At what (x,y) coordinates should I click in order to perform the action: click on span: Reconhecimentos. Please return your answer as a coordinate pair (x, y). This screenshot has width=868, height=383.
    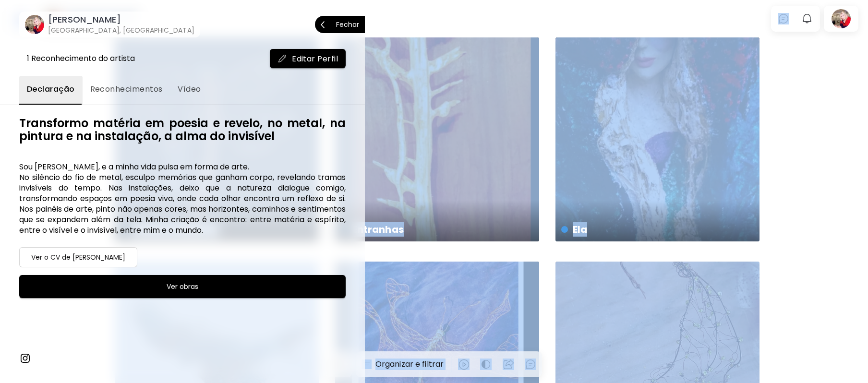
    Looking at the image, I should click on (126, 89).